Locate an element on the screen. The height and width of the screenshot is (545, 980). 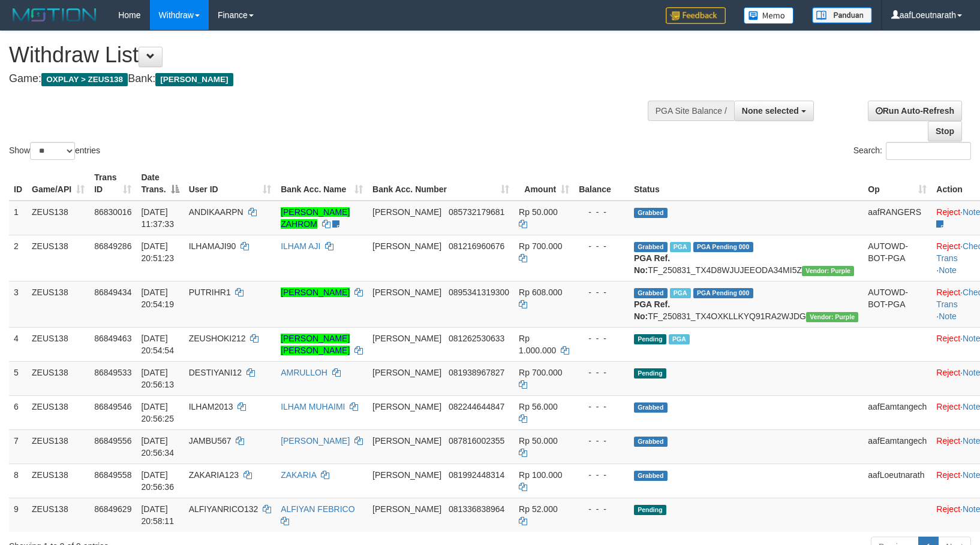
th: Date Trans.: activate to sort column descending is located at coordinates (159, 183).